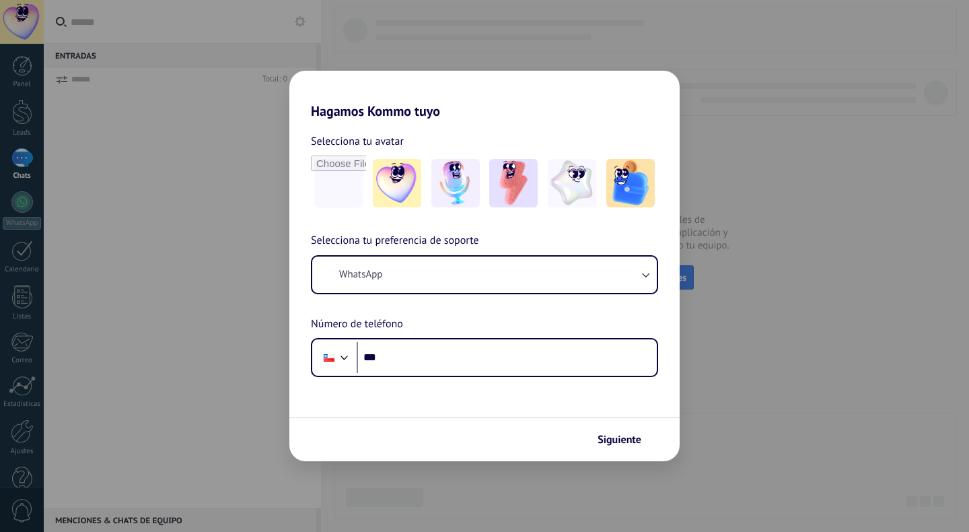  I want to click on div: Chile: + 56, so click(329, 357).